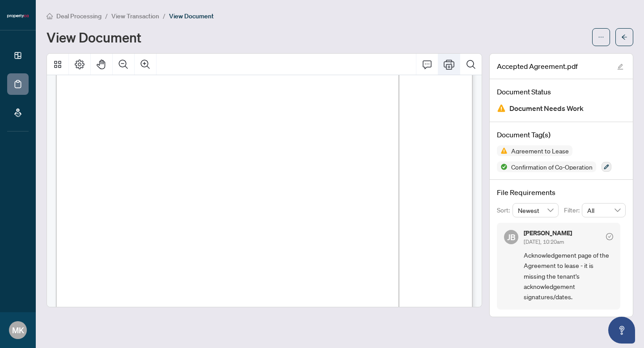 This screenshot has height=348, width=644. Describe the element at coordinates (511, 237) in the screenshot. I see `span: JB` at that location.